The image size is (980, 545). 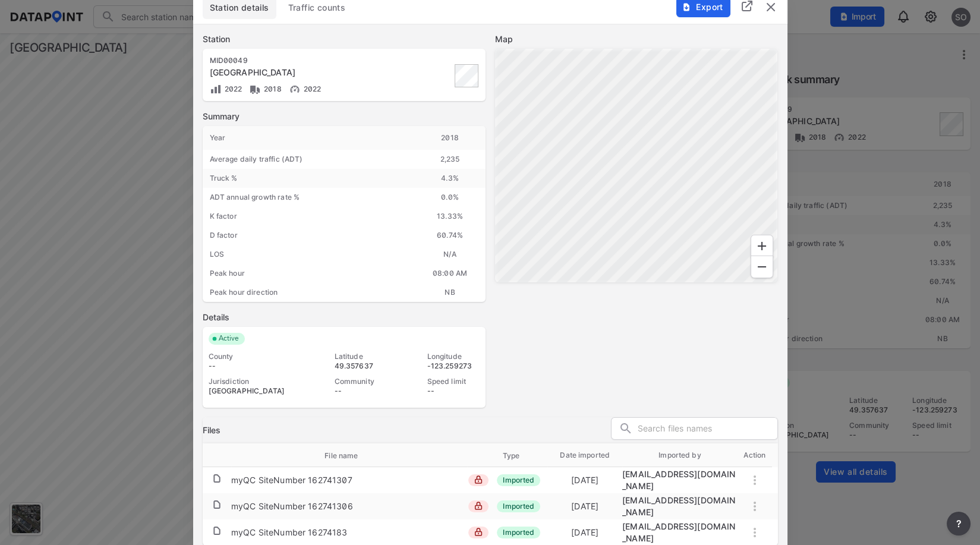 What do you see at coordinates (450, 197) in the screenshot?
I see `div: 0.0 %` at bounding box center [450, 197].